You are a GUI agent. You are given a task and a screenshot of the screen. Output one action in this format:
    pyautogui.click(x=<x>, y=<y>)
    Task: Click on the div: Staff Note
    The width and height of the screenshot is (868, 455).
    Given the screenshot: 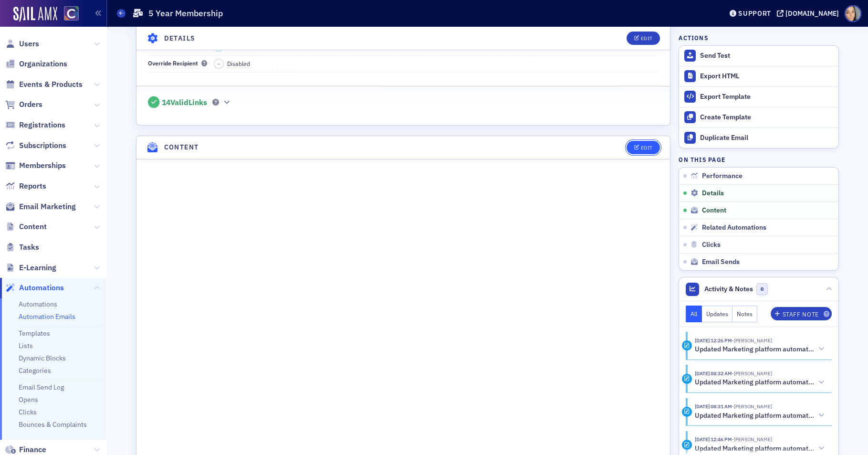 What is the action you would take?
    pyautogui.click(x=801, y=314)
    